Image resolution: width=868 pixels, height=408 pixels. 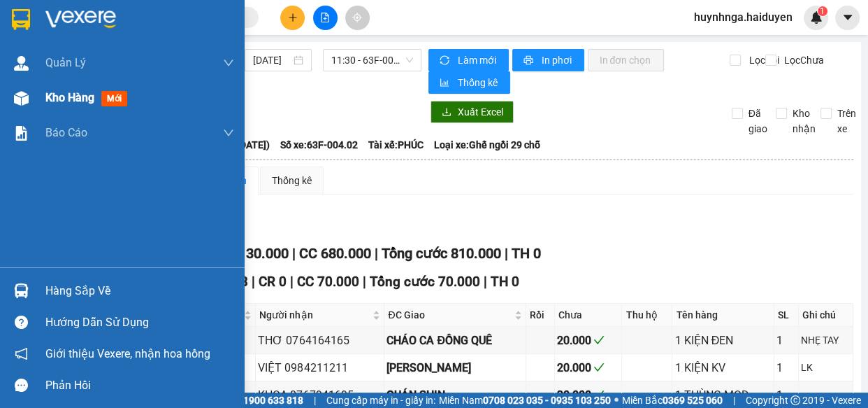 I want to click on div: 1 KIỆN KV, so click(x=723, y=368).